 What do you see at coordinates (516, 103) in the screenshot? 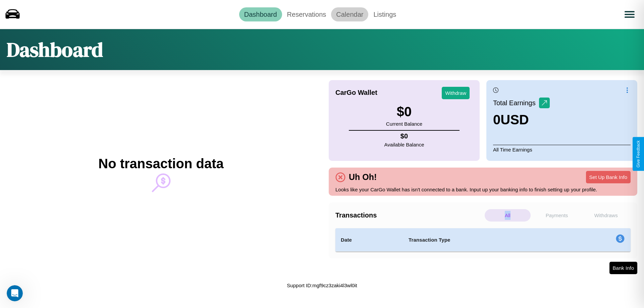
I see `p: Total Earnings` at bounding box center [516, 103].